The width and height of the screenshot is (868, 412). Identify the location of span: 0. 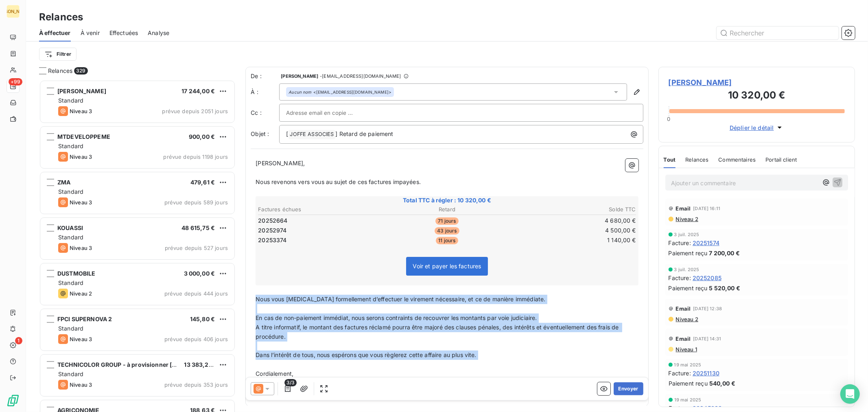
(669, 119).